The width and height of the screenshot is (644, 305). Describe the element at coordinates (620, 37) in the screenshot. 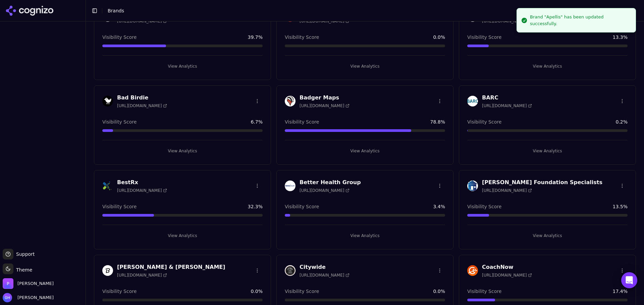

I see `span: 13.3 %` at that location.